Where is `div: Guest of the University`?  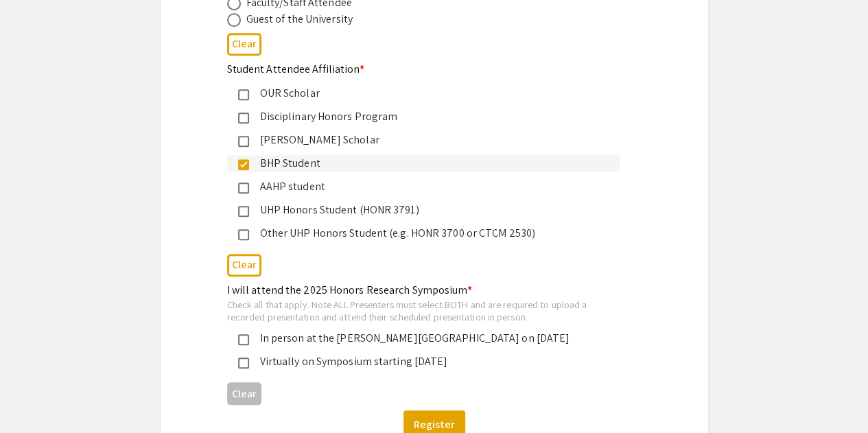
div: Guest of the University is located at coordinates (299, 19).